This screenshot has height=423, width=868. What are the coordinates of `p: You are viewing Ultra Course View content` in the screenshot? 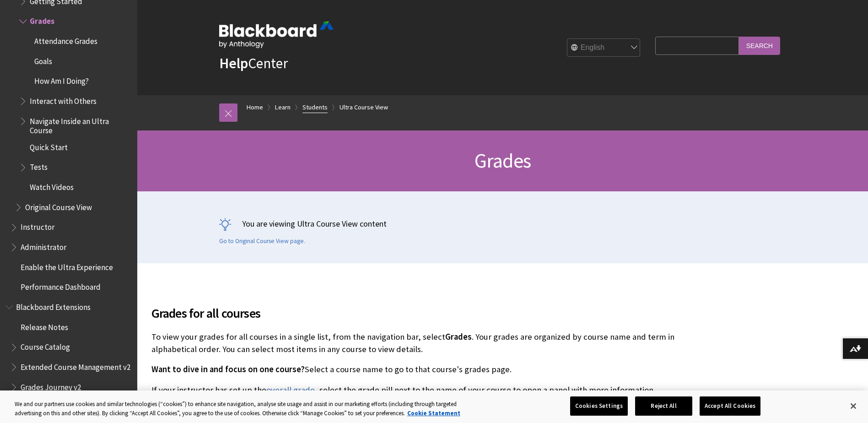 It's located at (503, 223).